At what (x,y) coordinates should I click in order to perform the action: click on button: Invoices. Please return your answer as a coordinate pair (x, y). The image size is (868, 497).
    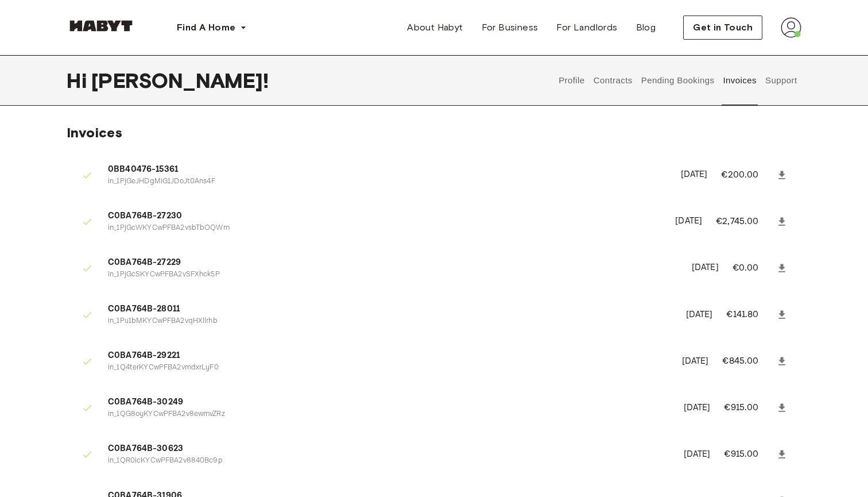
    Looking at the image, I should click on (739, 81).